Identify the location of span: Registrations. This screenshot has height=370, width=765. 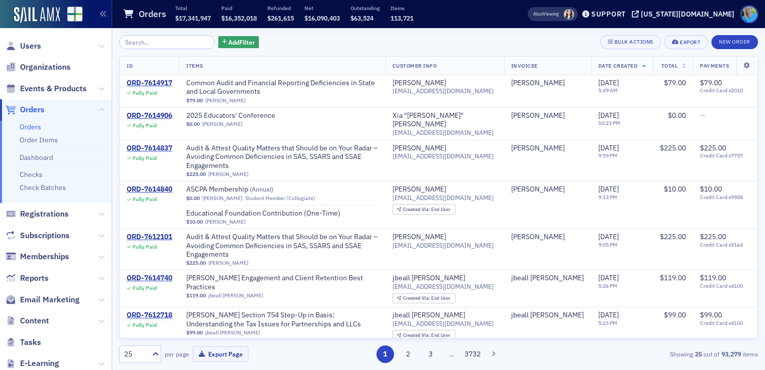
(44, 214).